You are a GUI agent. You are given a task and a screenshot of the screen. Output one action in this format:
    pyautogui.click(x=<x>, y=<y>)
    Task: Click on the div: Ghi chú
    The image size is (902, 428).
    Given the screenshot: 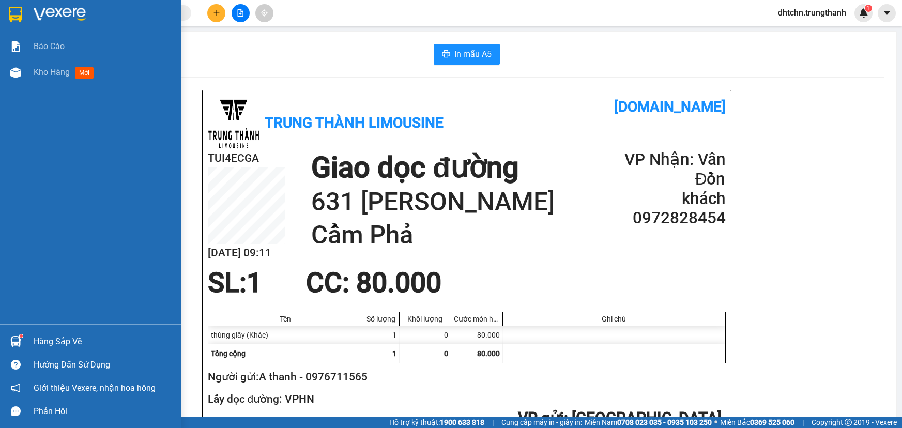 What is the action you would take?
    pyautogui.click(x=614, y=319)
    